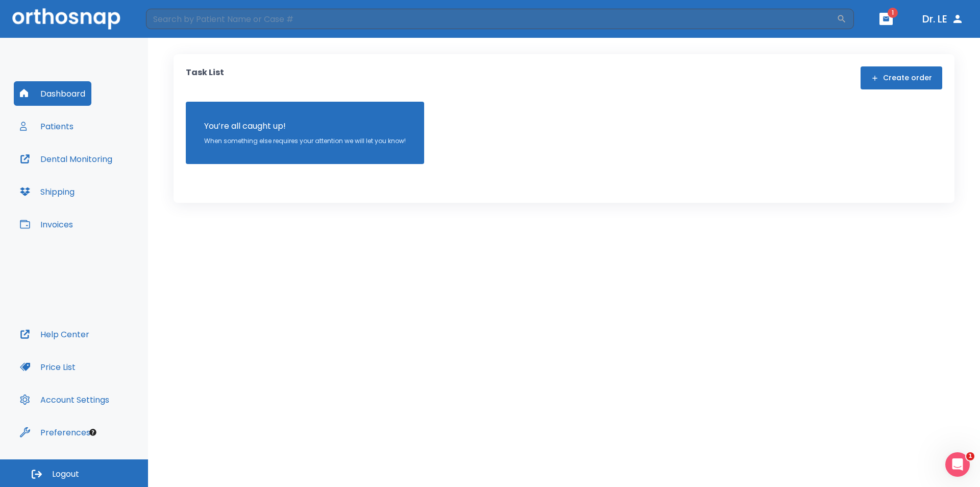 The width and height of the screenshot is (980, 487). Describe the element at coordinates (52, 93) in the screenshot. I see `a: Dashboard` at that location.